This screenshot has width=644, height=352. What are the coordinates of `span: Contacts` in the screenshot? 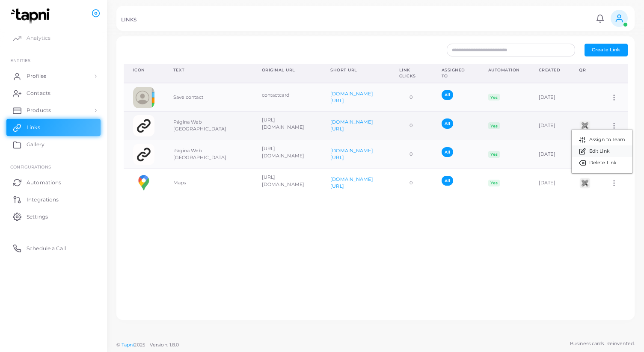 It's located at (38, 93).